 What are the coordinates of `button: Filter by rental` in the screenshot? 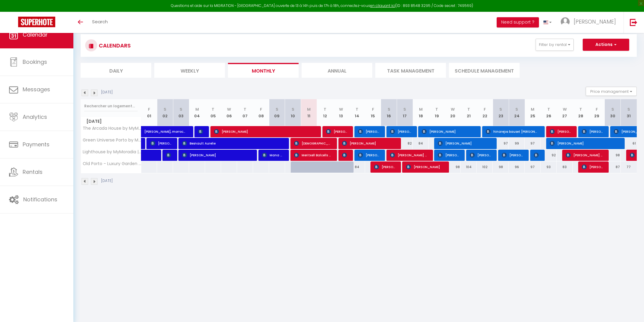 It's located at (555, 45).